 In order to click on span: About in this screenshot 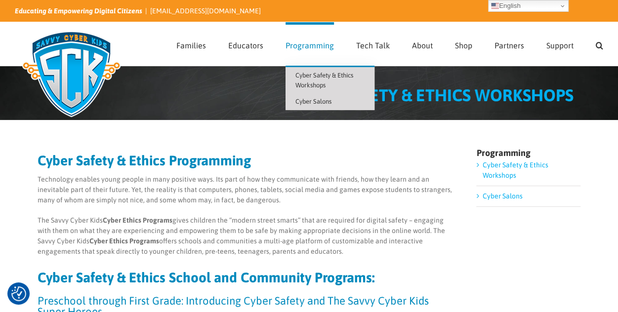, I will do `click(422, 45)`.